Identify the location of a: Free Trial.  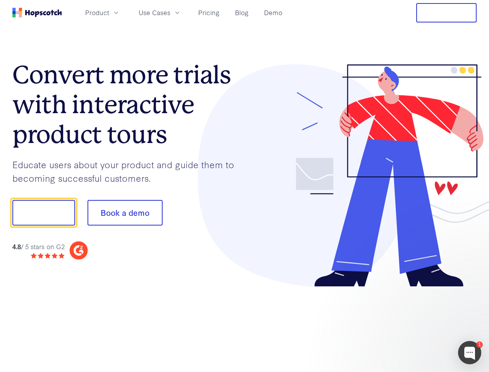
(447, 13).